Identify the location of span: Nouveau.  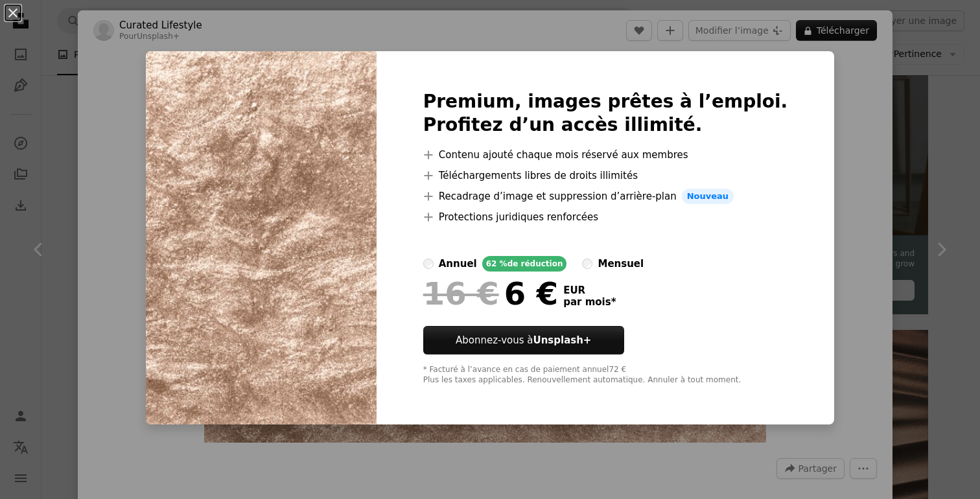
(708, 197).